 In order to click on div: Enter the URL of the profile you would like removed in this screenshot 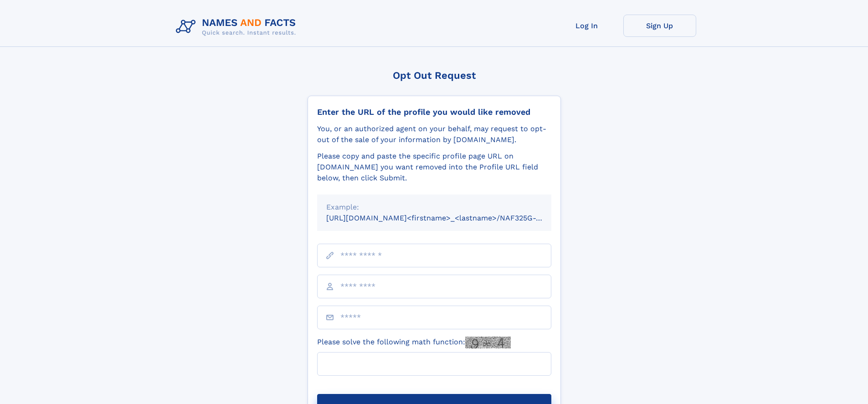, I will do `click(434, 112)`.